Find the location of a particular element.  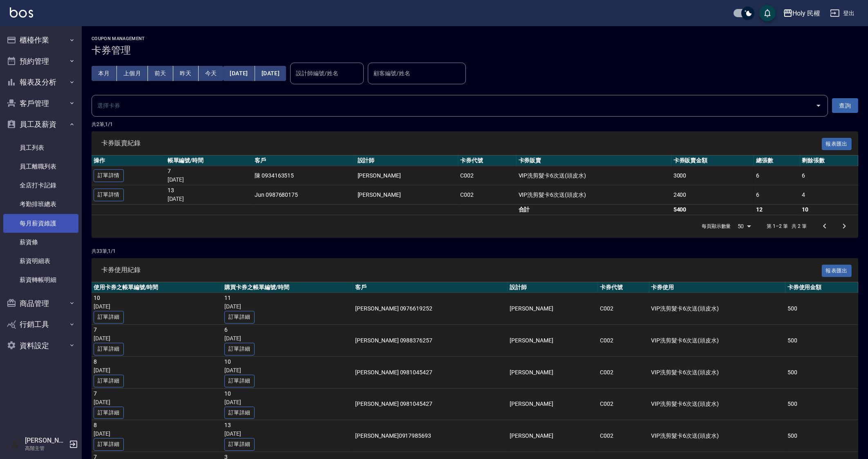

th: 購買卡券之帳單編號/時間 is located at coordinates (288, 287).